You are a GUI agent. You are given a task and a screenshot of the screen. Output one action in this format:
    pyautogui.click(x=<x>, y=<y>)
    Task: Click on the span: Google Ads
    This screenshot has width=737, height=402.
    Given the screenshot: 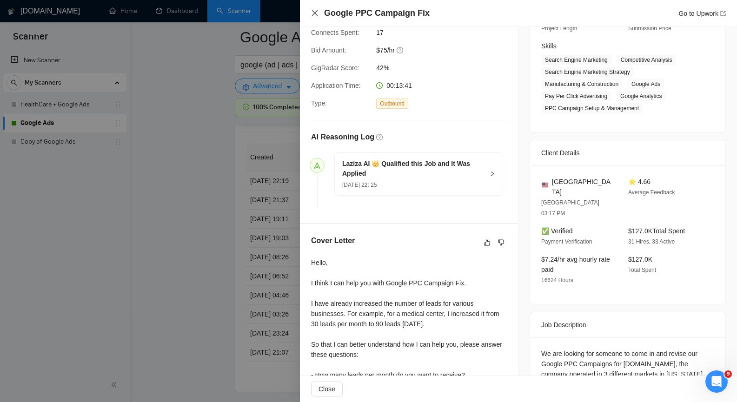 What is the action you would take?
    pyautogui.click(x=646, y=84)
    